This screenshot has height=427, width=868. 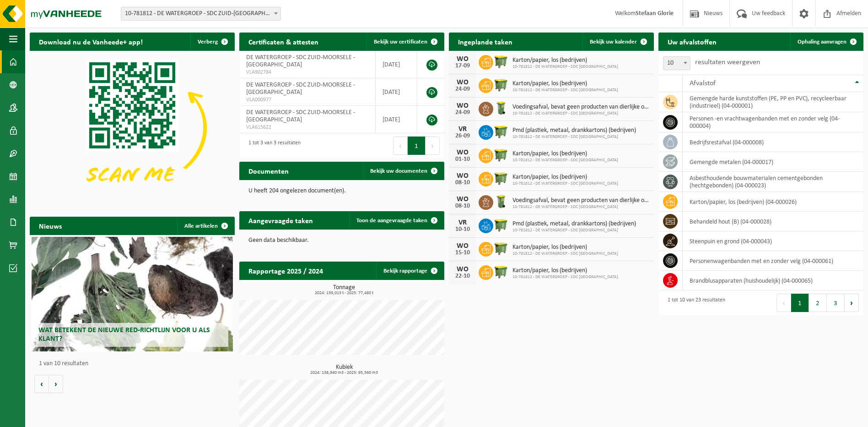 I want to click on span: VLA615622, so click(x=307, y=127).